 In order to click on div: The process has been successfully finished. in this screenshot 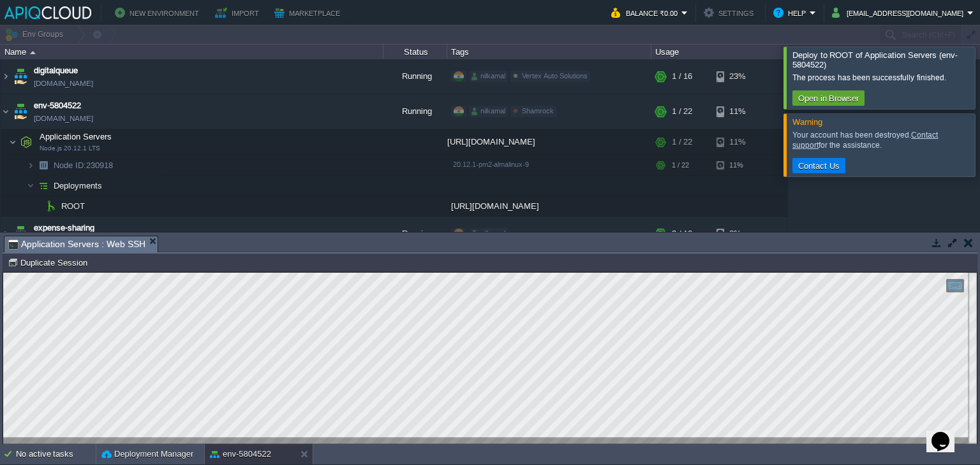, I will do `click(882, 78)`.